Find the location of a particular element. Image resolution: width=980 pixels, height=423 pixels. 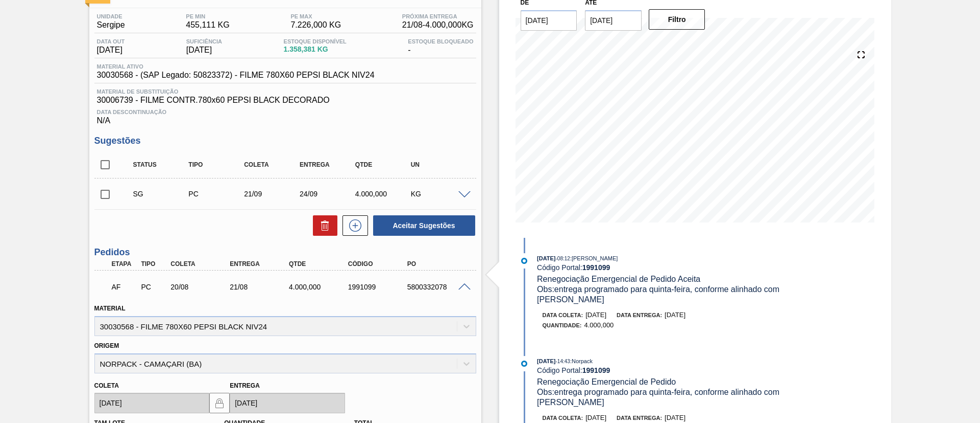

span: Quantidade : is located at coordinates (562, 325).